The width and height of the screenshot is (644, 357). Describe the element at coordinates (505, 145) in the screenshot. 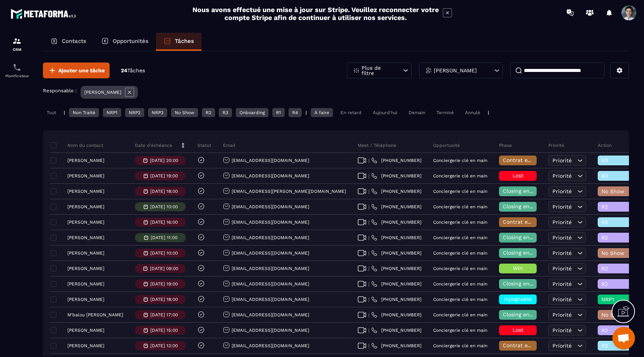

I see `p: Phase` at that location.